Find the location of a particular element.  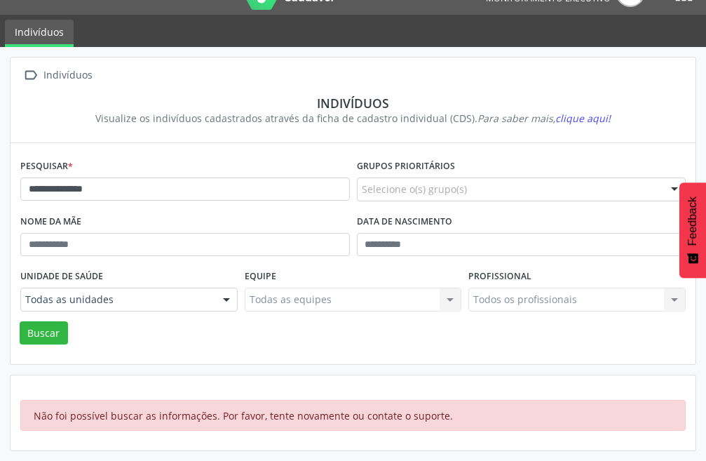

label: Profissional is located at coordinates (500, 276).